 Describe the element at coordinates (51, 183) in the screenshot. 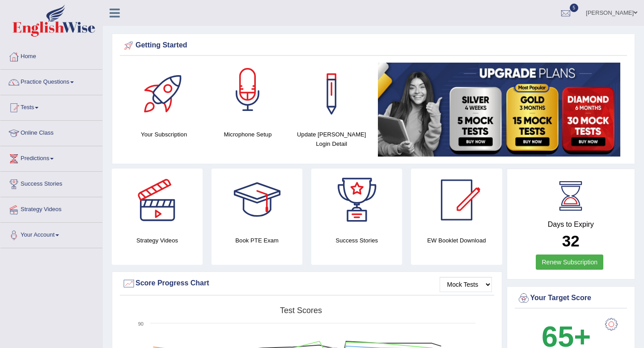

I see `a: Success Stories` at that location.